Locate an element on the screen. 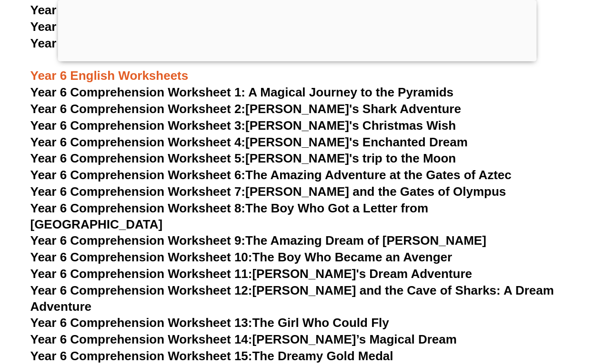 This screenshot has width=594, height=364. span: Year 6 Comprehension Worksheet 12: is located at coordinates (142, 291).